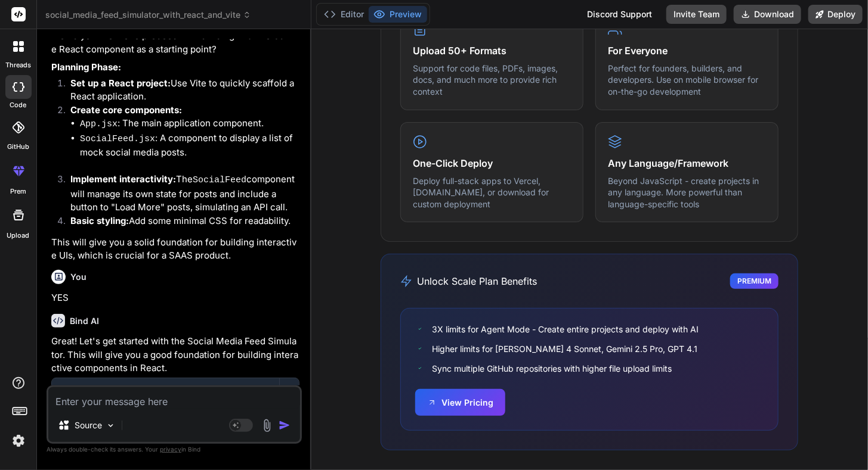 Image resolution: width=868 pixels, height=470 pixels. What do you see at coordinates (219, 180) in the screenshot?
I see `code: SocialFeed` at bounding box center [219, 180].